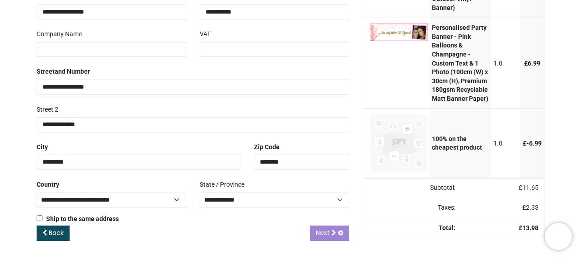 This screenshot has width=581, height=259. I want to click on span: 2.33, so click(532, 207).